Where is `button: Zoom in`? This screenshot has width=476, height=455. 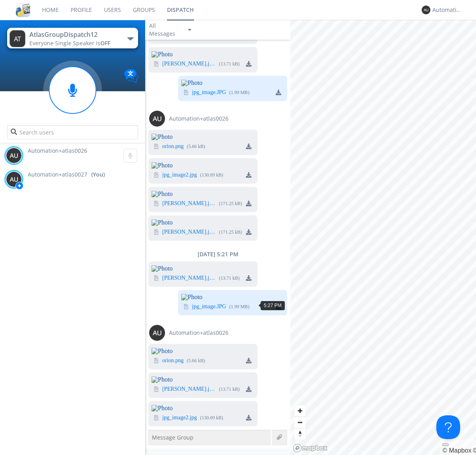 button: Zoom in is located at coordinates (300, 411).